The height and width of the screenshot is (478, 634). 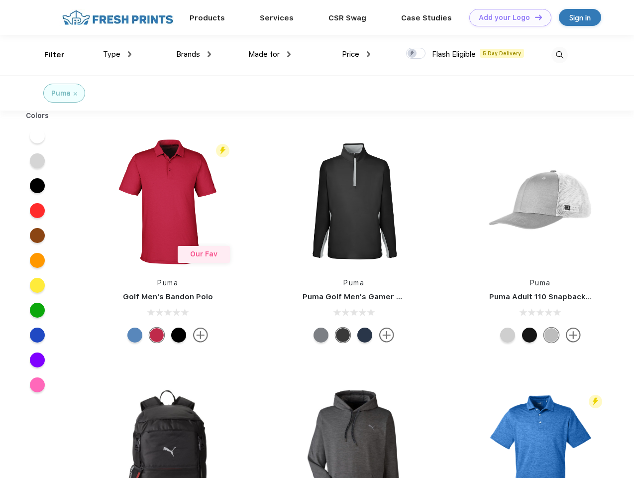 I want to click on div: Puma, so click(x=61, y=93).